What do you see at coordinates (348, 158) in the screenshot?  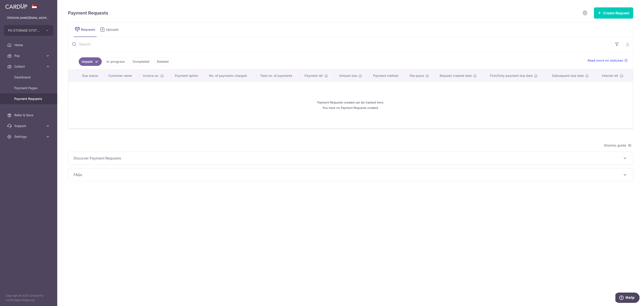 I see `span: Discover Payment Requests` at bounding box center [348, 158].